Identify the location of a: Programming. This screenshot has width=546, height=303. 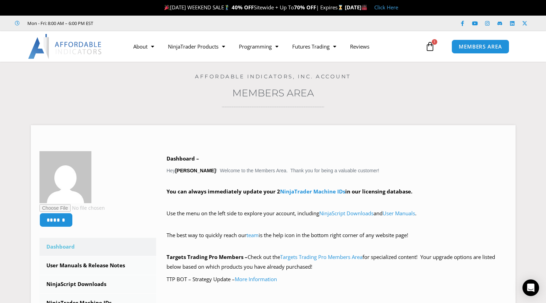
(259, 46).